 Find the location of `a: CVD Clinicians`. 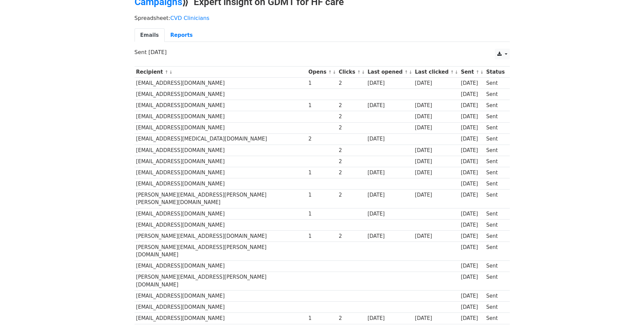

a: CVD Clinicians is located at coordinates (190, 18).